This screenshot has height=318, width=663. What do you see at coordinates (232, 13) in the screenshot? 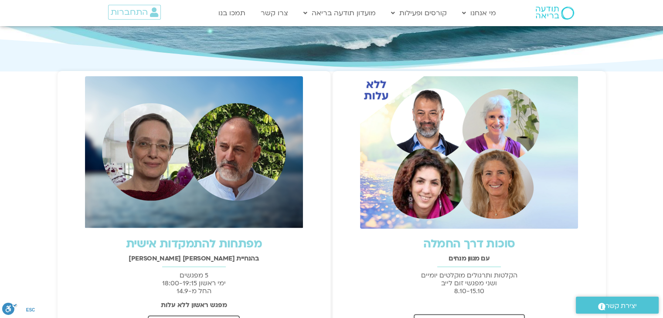
I see `a: תמכו בנו` at bounding box center [232, 13].